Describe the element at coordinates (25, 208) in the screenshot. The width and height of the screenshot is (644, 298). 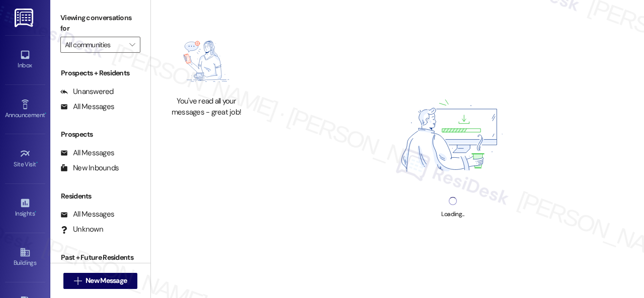
I see `a: Insights •` at that location.